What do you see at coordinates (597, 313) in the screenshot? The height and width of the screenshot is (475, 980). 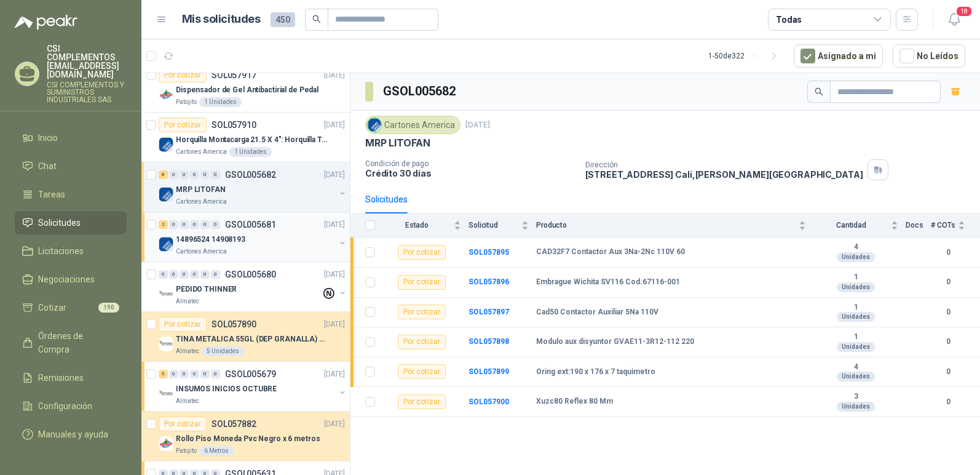 I see `b: Cad50 Contactor Auxiliar 5Na 110V` at bounding box center [597, 313].